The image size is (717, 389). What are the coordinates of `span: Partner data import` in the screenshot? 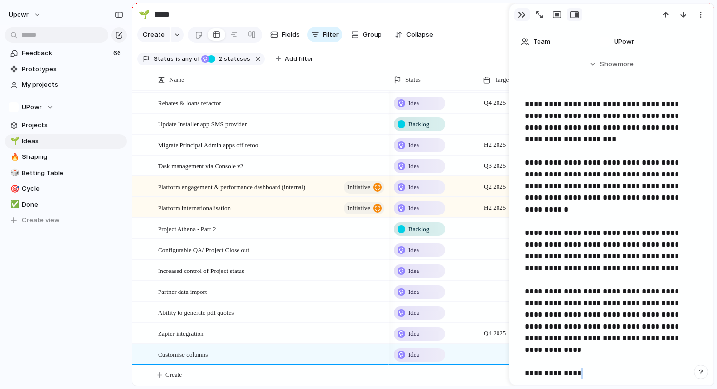 It's located at (182, 291).